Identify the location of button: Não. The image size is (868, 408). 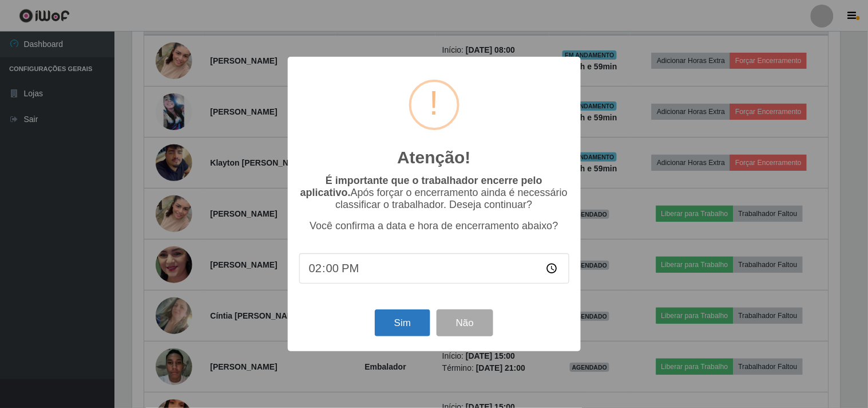
(465, 323).